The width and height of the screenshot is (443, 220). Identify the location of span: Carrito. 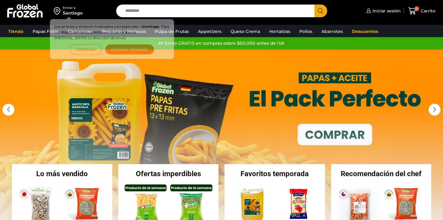
(427, 11).